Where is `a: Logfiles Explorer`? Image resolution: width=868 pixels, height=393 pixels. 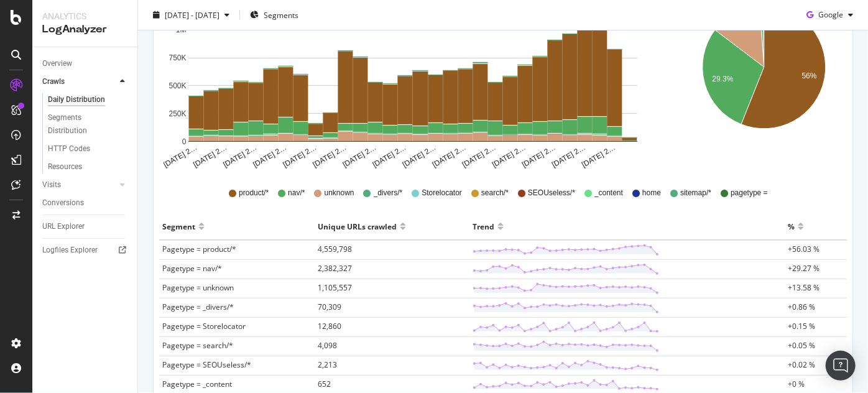 a: Logfiles Explorer is located at coordinates (85, 250).